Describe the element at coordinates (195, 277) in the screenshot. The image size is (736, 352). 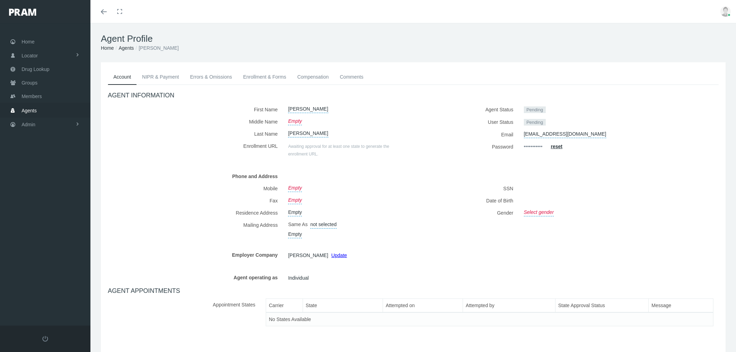
I see `label: Agent operating as` at that location.